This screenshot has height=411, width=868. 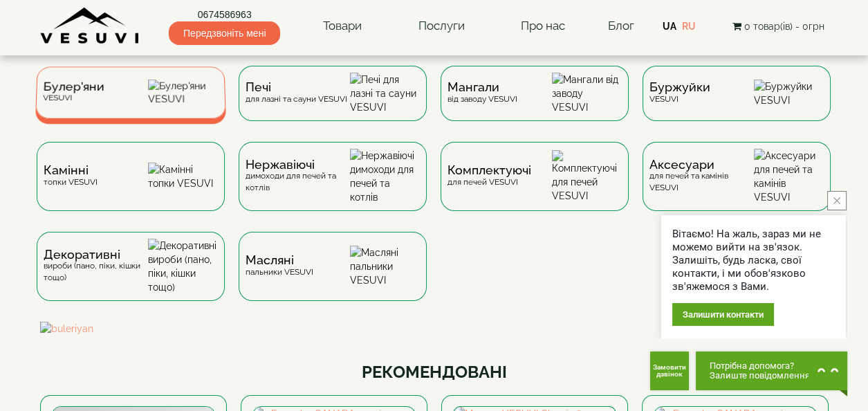 What do you see at coordinates (777, 26) in the screenshot?
I see `button: 0 товар(ів) - 0грн` at bounding box center [777, 26].